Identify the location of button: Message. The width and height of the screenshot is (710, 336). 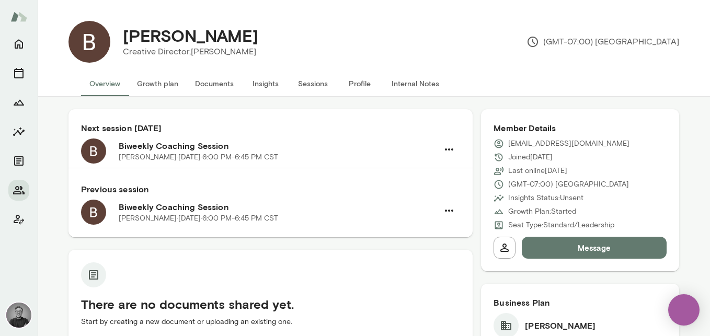
(594, 248).